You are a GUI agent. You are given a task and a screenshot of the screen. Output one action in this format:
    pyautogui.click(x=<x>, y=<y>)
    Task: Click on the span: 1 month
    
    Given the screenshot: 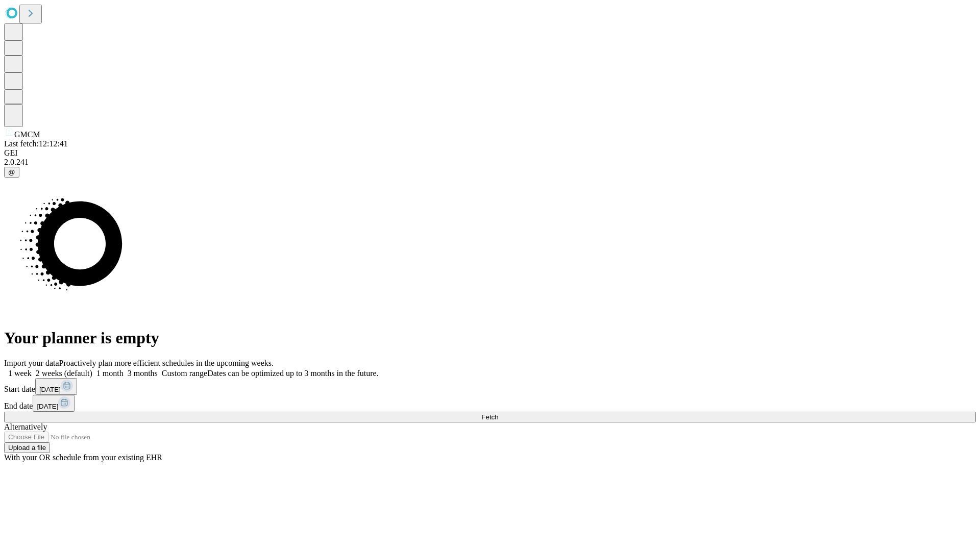 What is the action you would take?
    pyautogui.click(x=109, y=373)
    